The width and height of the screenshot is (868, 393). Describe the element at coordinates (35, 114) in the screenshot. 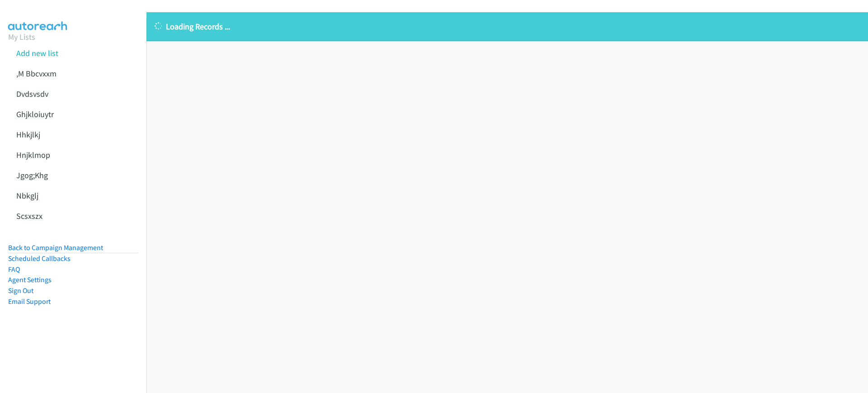

I see `a: Ghjkloiuytr` at that location.